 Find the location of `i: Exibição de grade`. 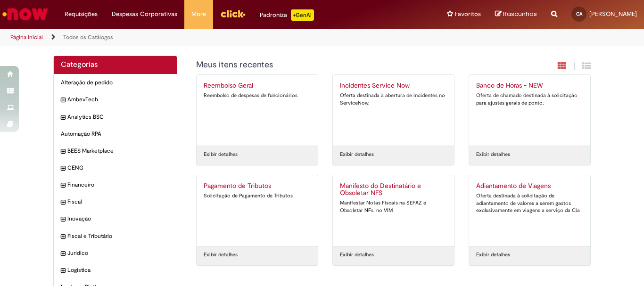

i: Exibição de grade is located at coordinates (587, 65).